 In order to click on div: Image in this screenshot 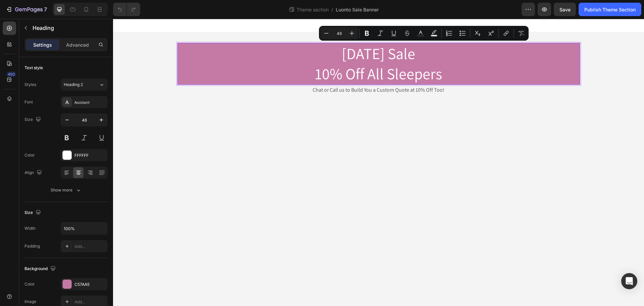, I will do `click(30, 302)`.